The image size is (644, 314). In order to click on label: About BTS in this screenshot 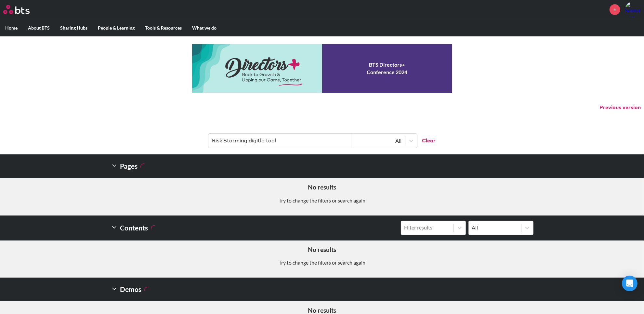, I will do `click(38, 28)`.